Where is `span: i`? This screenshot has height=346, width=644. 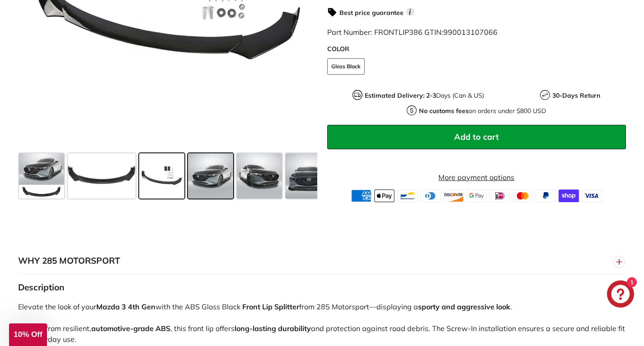
span: i is located at coordinates (410, 12).